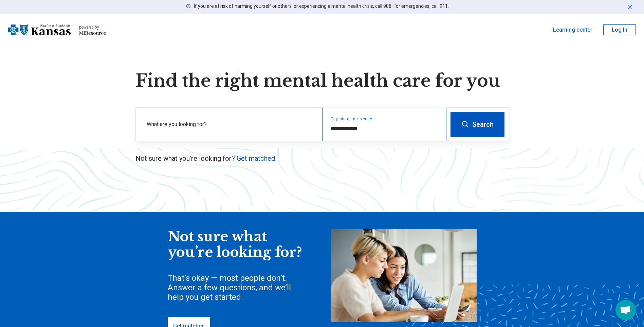 The width and height of the screenshot is (644, 327). What do you see at coordinates (630, 7) in the screenshot?
I see `button: Dismiss` at bounding box center [630, 7].